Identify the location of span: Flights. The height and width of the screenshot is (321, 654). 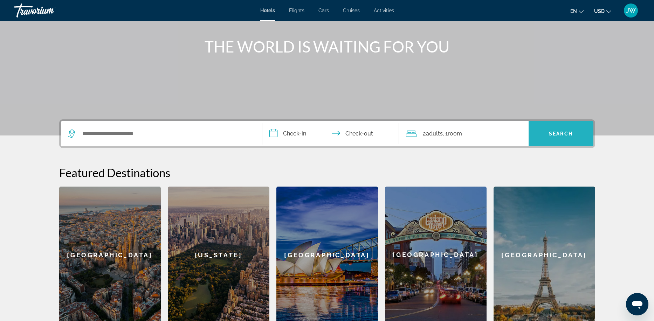
(297, 11).